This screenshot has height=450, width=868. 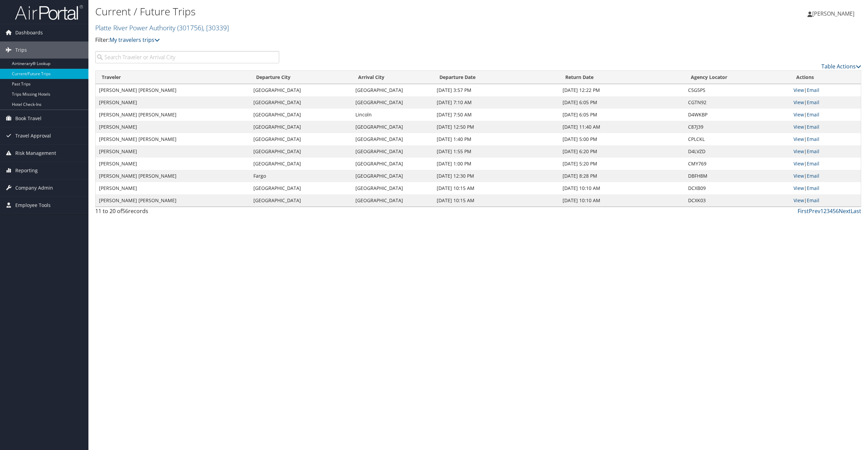 I want to click on td: CGTN92, so click(x=738, y=102).